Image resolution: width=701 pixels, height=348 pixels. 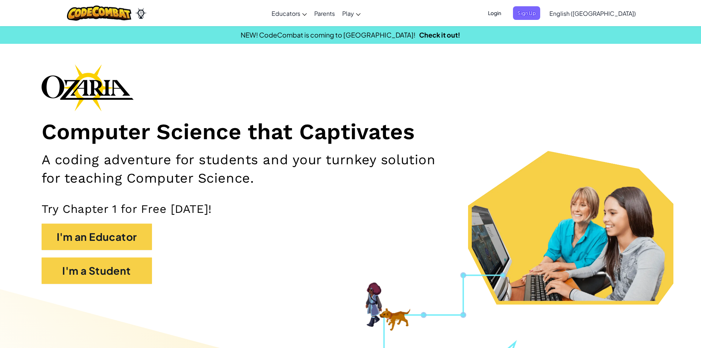 What do you see at coordinates (249, 169) in the screenshot?
I see `h2: A coding adventure for students and your turnkey solution for teaching Computer Science.` at bounding box center [249, 169].